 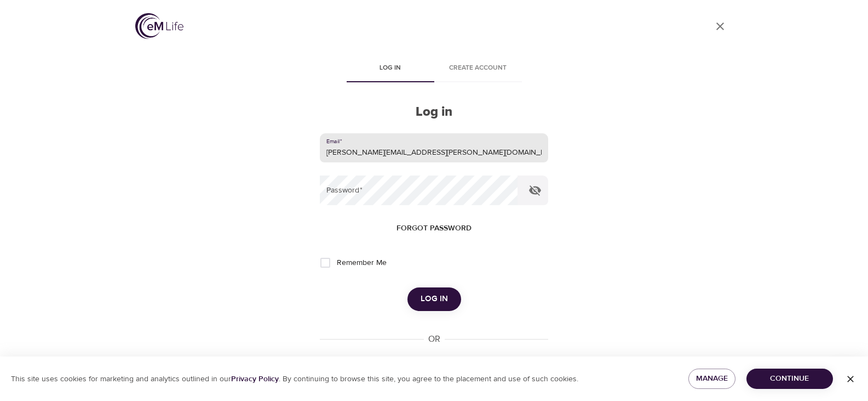 What do you see at coordinates (159, 26) in the screenshot?
I see `img: logo` at bounding box center [159, 26].